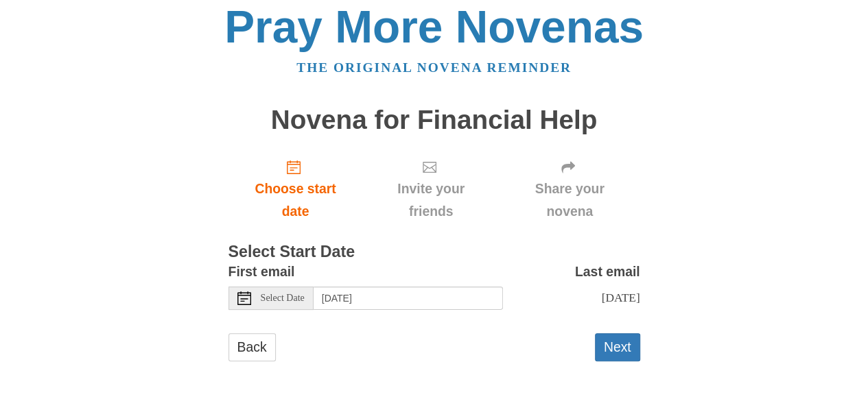  Describe the element at coordinates (251, 347) in the screenshot. I see `a: Back` at that location.